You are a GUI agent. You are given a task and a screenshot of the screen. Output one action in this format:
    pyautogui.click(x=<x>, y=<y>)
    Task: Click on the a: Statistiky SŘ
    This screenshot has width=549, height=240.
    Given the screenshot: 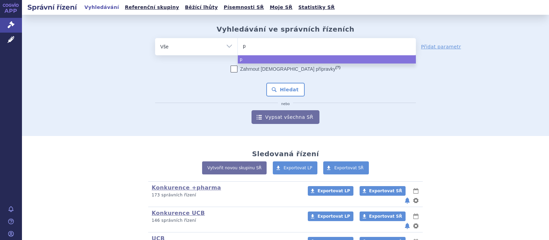 What is the action you would take?
    pyautogui.click(x=316, y=7)
    